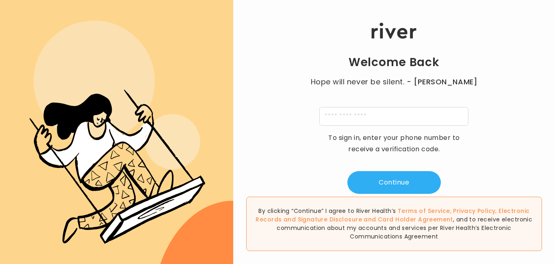 This screenshot has width=555, height=264. I want to click on span: , , and, so click(392, 215).